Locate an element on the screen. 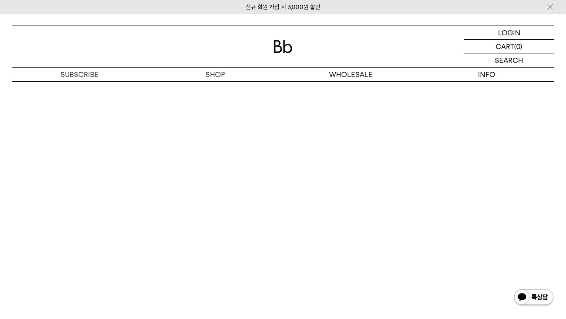 The height and width of the screenshot is (319, 566). a: SHOP is located at coordinates (215, 74).